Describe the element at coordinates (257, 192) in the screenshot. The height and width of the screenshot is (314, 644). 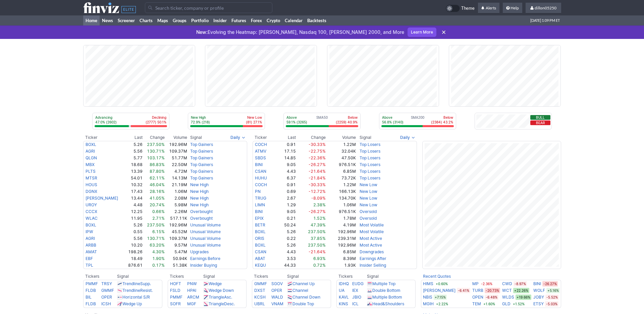
I see `a: PN` at that location.